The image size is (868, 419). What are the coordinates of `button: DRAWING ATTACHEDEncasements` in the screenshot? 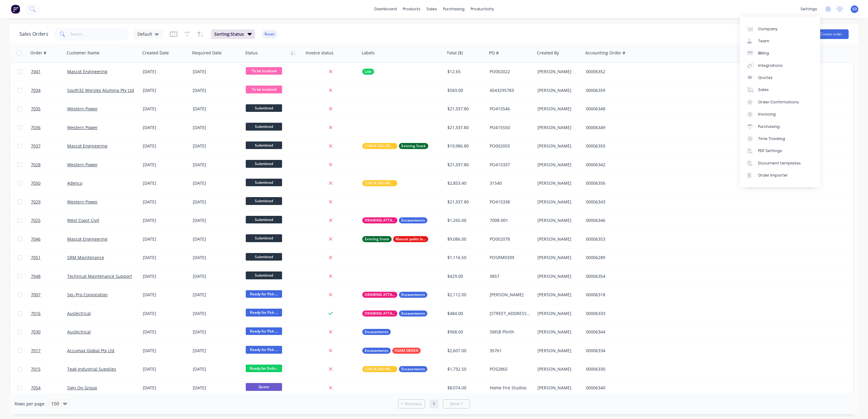 It's located at (394, 221).